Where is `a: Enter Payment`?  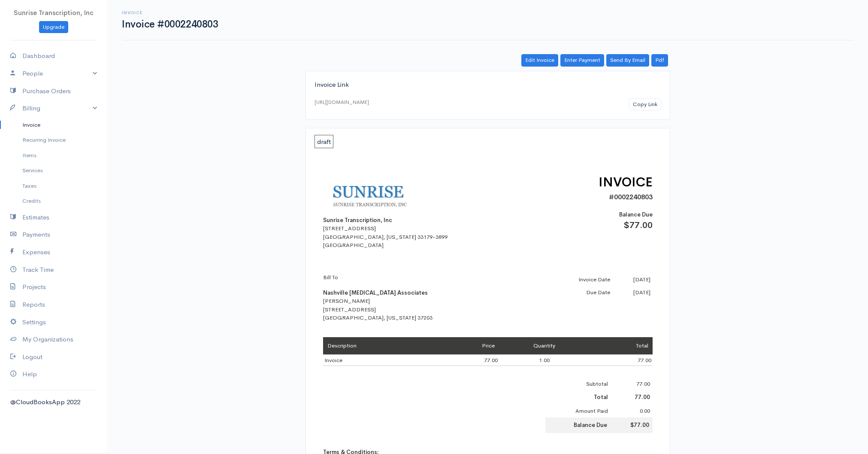
a: Enter Payment is located at coordinates (582, 60).